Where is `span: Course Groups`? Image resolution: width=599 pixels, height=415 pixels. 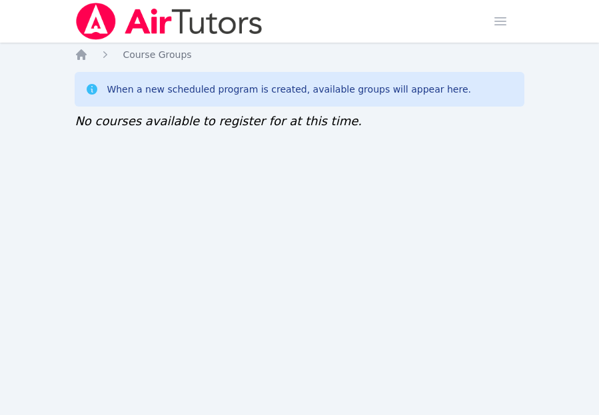 span: Course Groups is located at coordinates (156, 55).